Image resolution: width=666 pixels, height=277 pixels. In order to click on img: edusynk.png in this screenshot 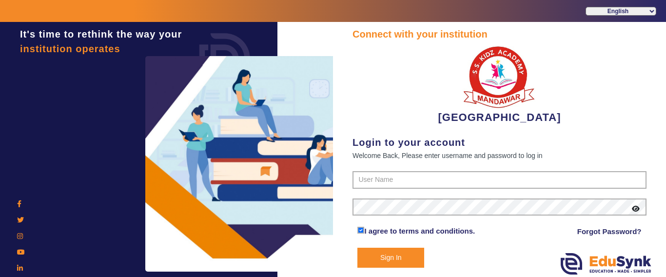, I will do `click(606, 264)`.